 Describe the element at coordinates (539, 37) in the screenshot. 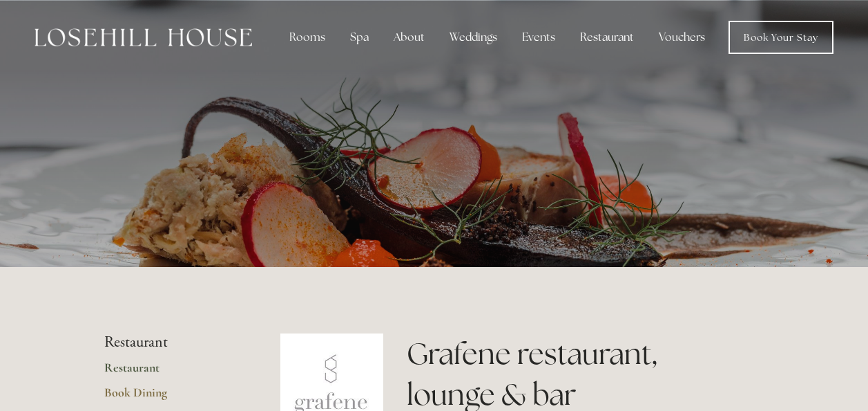

I see `div: Events` at that location.